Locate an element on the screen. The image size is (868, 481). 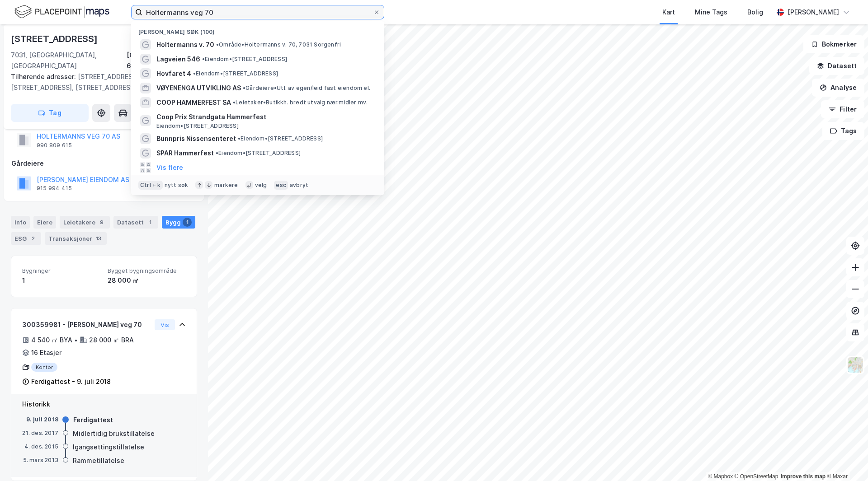
div: Midlertidig brukstillatelse is located at coordinates (113, 433).